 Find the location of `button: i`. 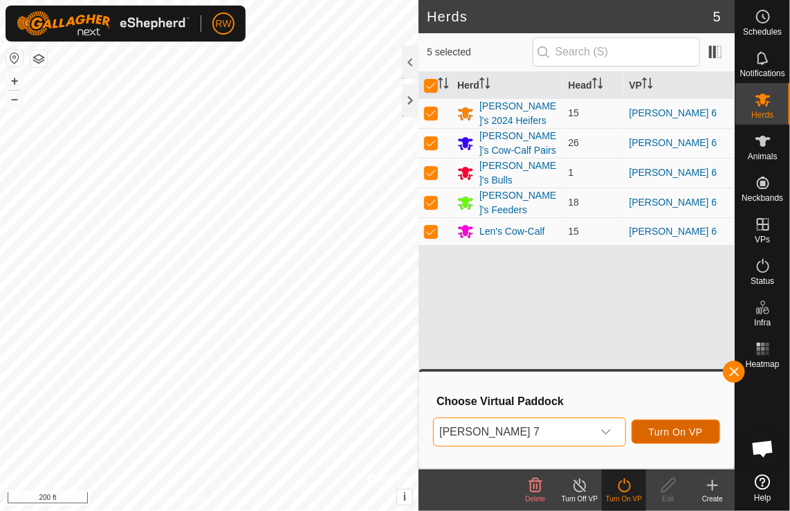

button: i is located at coordinates (405, 497).